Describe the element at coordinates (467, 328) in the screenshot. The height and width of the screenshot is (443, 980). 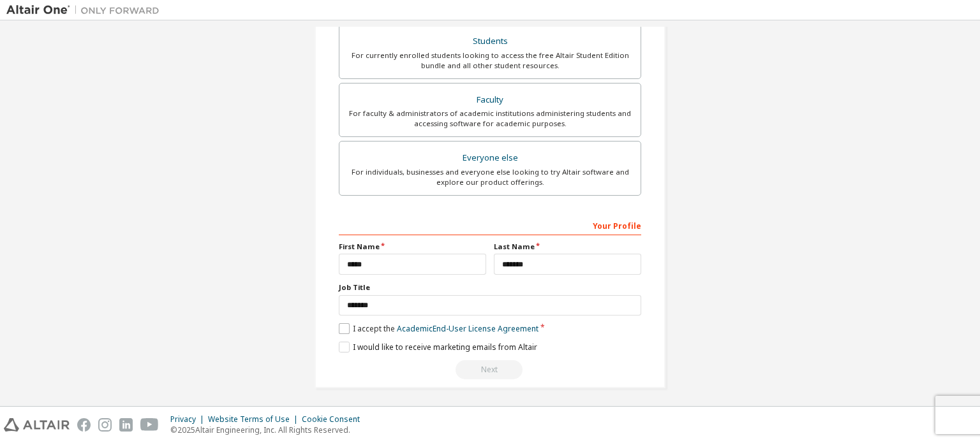
I see `a: Academic End-User License Agreement` at that location.